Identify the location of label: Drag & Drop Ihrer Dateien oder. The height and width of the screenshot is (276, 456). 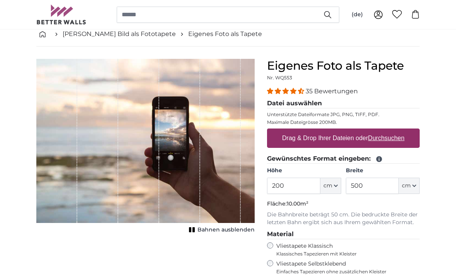
(344, 138).